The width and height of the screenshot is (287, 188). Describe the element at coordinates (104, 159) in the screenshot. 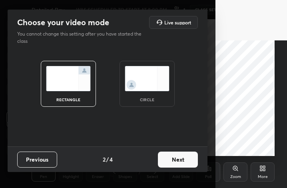

I see `h4: 2` at that location.